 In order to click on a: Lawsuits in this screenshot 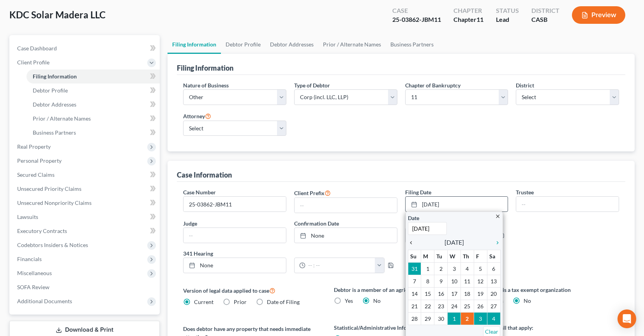, I will do `click(85, 217)`.